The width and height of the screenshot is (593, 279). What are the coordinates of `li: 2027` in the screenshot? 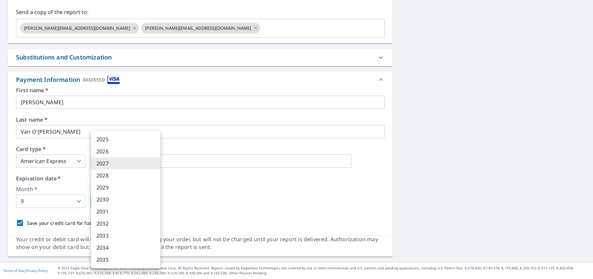 It's located at (126, 163).